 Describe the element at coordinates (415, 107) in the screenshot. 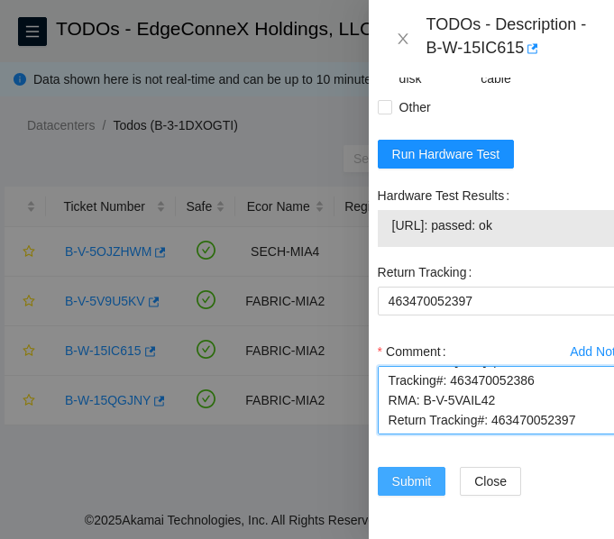

I see `span: Other` at that location.